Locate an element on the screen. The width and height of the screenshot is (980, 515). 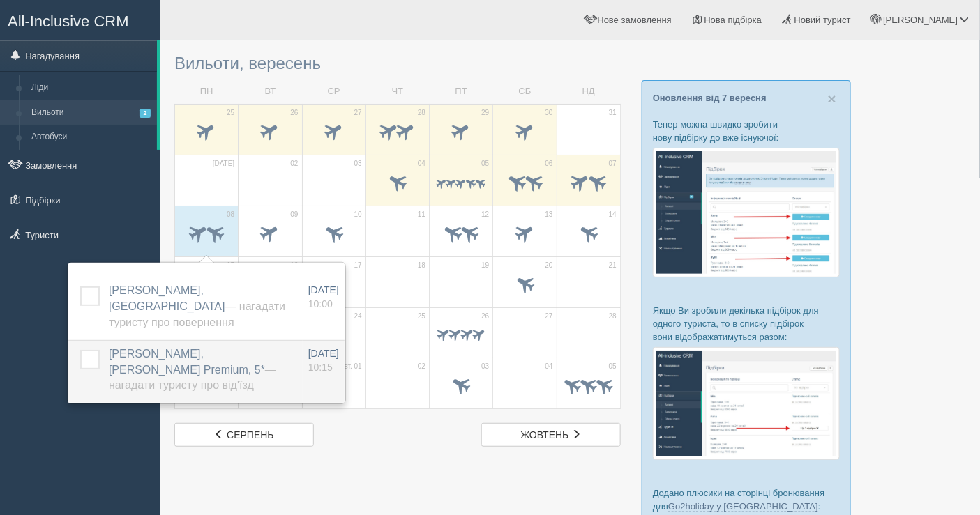
td: ЧТ is located at coordinates (397, 91).